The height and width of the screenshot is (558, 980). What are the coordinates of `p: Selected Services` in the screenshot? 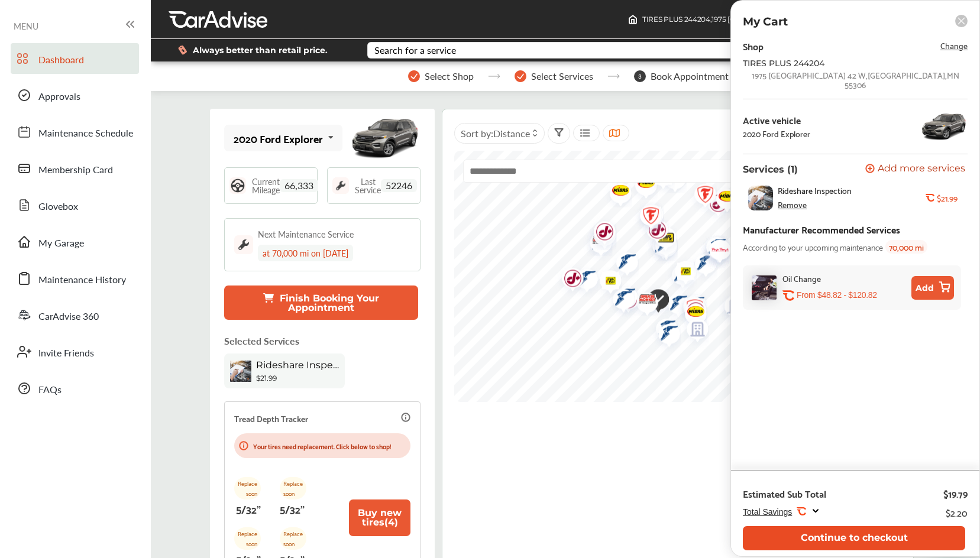 It's located at (262, 341).